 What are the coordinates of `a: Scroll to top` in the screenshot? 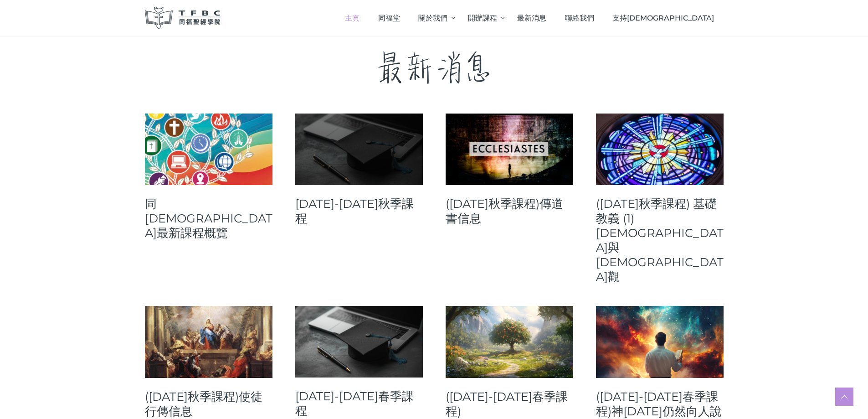 It's located at (844, 397).